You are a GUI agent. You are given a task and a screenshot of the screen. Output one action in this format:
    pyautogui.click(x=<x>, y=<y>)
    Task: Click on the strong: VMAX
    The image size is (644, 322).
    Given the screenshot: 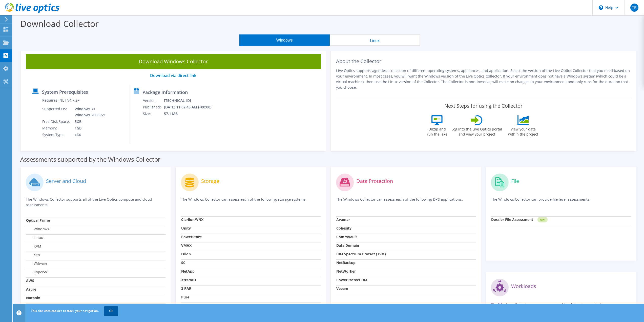 What is the action you would take?
    pyautogui.click(x=186, y=245)
    